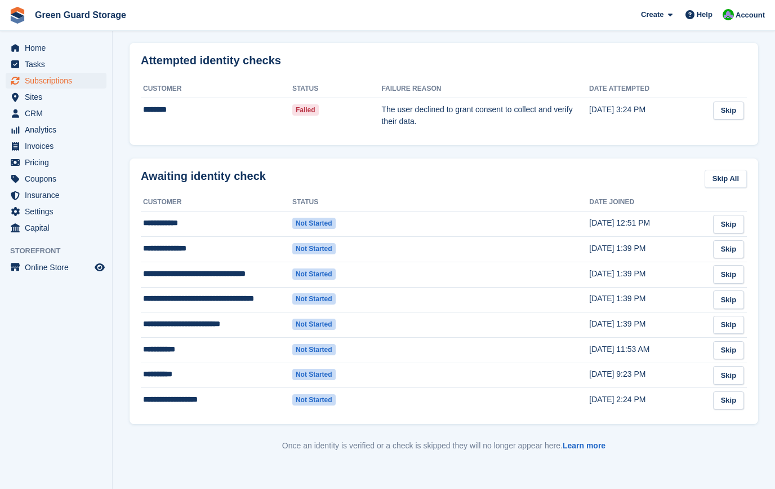 Image resolution: width=775 pixels, height=489 pixels. Describe the element at coordinates (59, 179) in the screenshot. I see `span: Coupons` at that location.